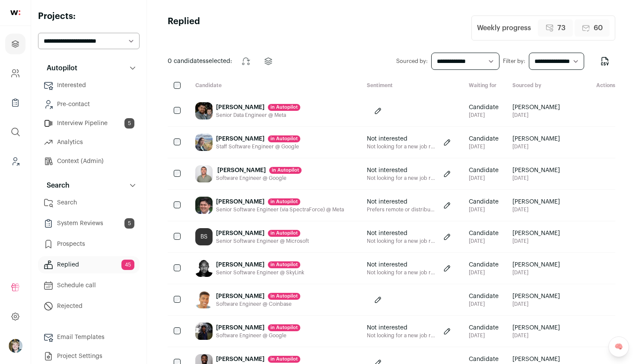 This screenshot has height=364, width=636. Describe the element at coordinates (89, 286) in the screenshot. I see `a: Schedule call` at that location.